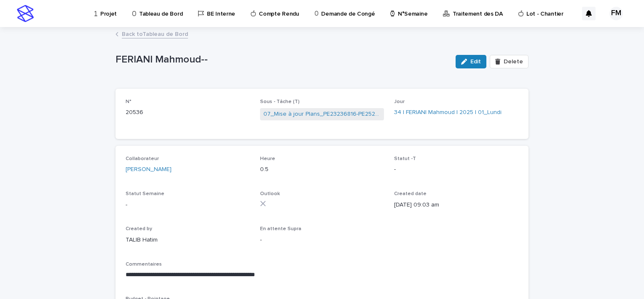 The width and height of the screenshot is (644, 299). I want to click on p: 0.5, so click(322, 169).